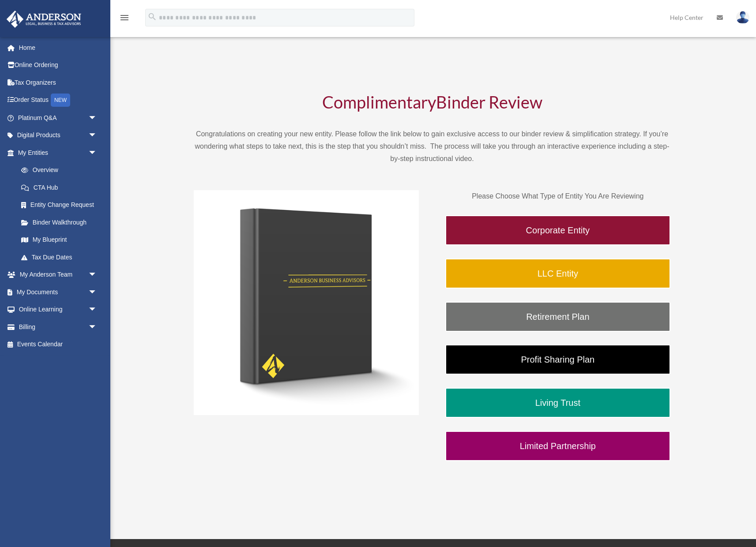 Image resolution: width=756 pixels, height=547 pixels. Describe the element at coordinates (59, 152) in the screenshot. I see `a: My Entitiesarrow_drop_down` at that location.